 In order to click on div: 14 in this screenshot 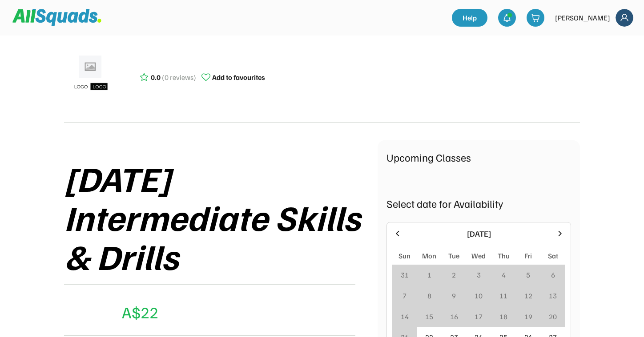, I will do `click(405, 317)`.